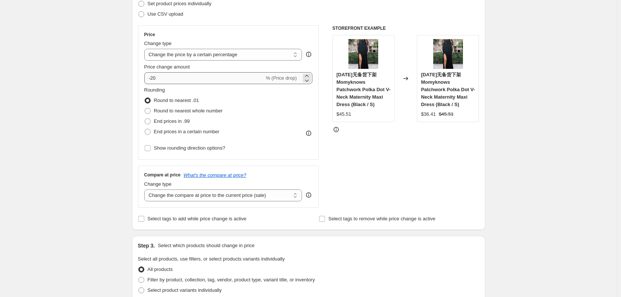  Describe the element at coordinates (166, 14) in the screenshot. I see `span: Use CSV upload` at that location.